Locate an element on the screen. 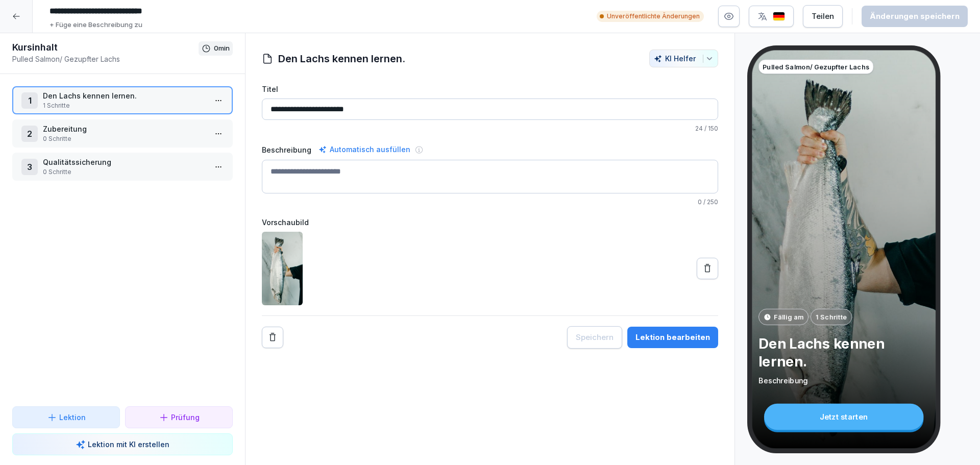  div: Änderungen speichern is located at coordinates (915, 16).